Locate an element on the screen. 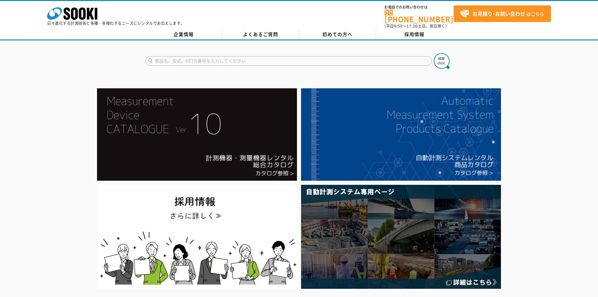 The width and height of the screenshot is (598, 297). span: 17:30 is located at coordinates (412, 26).